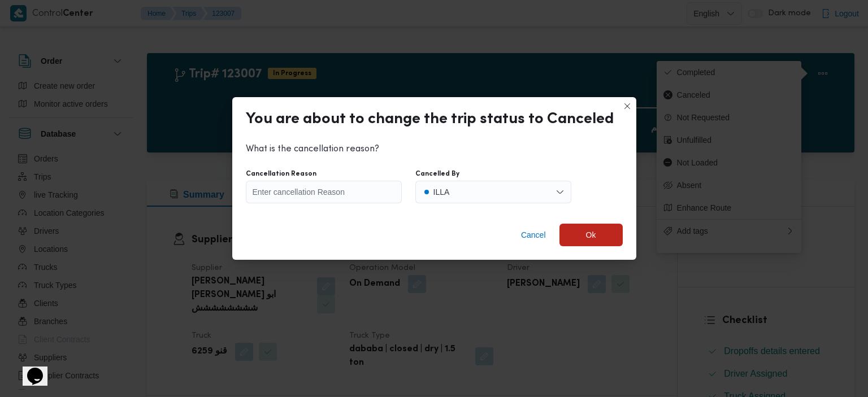  What do you see at coordinates (627, 106) in the screenshot?
I see `button: Closes this modal window` at bounding box center [627, 106].